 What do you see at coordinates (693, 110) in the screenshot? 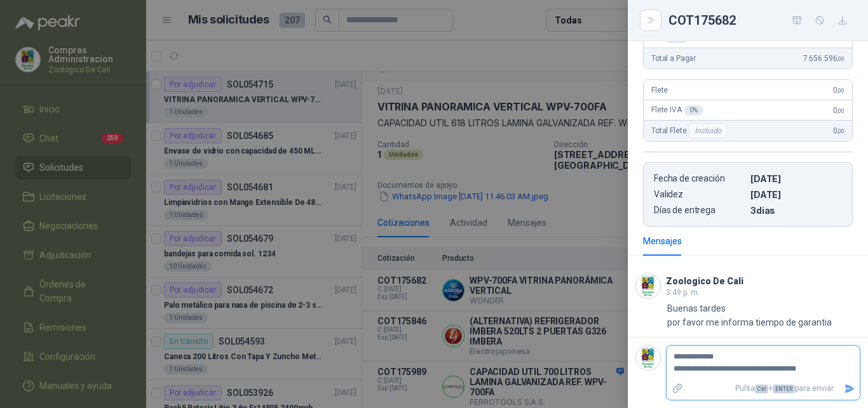
I see `div: 0 %` at bounding box center [693, 110].